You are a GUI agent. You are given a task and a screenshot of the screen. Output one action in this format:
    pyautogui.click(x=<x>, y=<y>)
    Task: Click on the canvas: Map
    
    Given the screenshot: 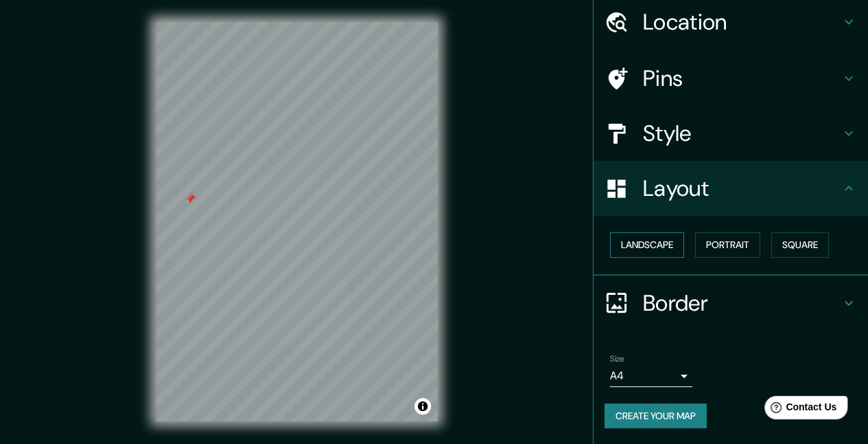 What is the action you would take?
    pyautogui.click(x=297, y=222)
    